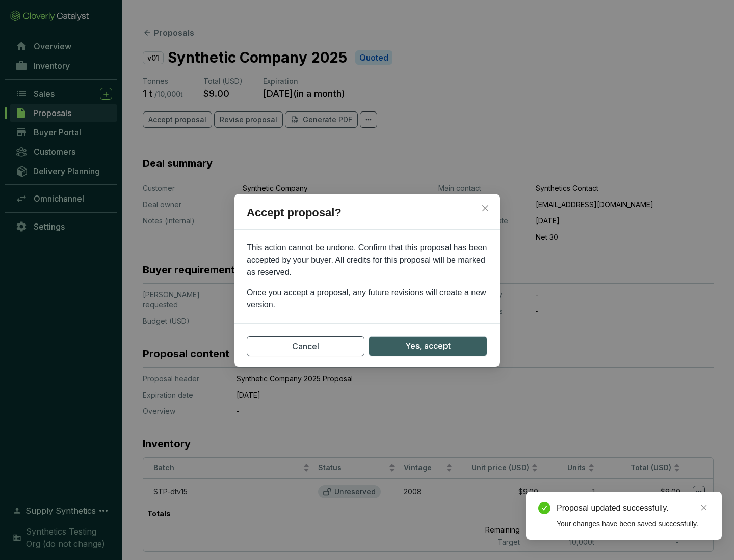 The width and height of the screenshot is (734, 560). I want to click on span: Yes, accept, so click(428, 346).